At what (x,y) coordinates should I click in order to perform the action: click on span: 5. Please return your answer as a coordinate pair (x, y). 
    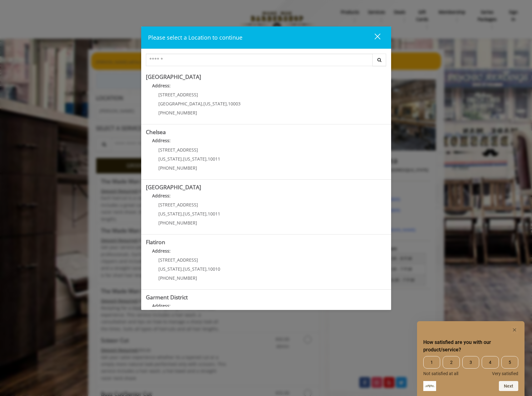
    Looking at the image, I should click on (510, 363).